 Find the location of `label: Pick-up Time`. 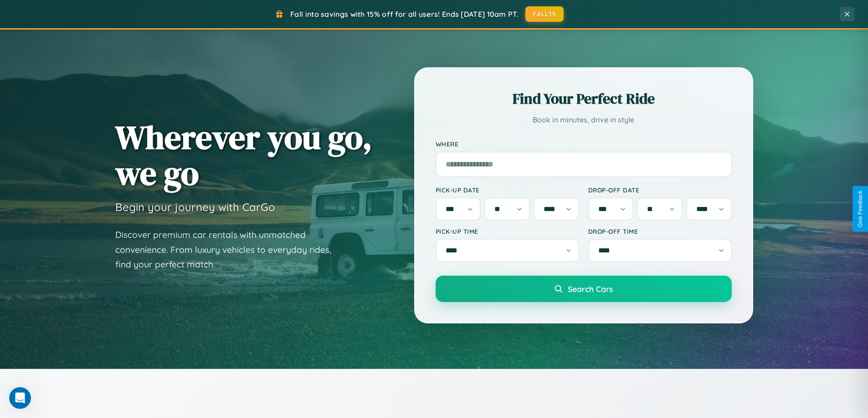

label: Pick-up Time is located at coordinates (507, 231).